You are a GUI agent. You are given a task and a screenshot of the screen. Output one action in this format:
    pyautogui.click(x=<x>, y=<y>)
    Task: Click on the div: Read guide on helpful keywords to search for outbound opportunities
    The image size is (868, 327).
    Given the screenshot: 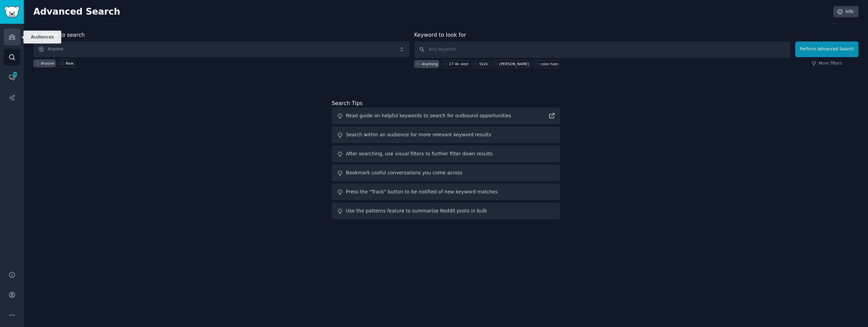 What is the action you would take?
    pyautogui.click(x=429, y=115)
    